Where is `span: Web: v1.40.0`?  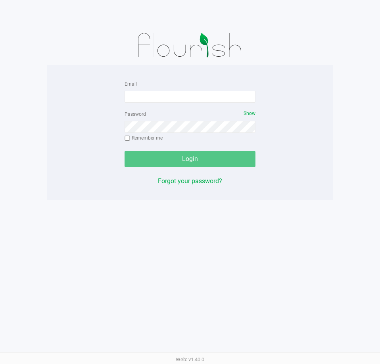 span: Web: v1.40.0 is located at coordinates (190, 359).